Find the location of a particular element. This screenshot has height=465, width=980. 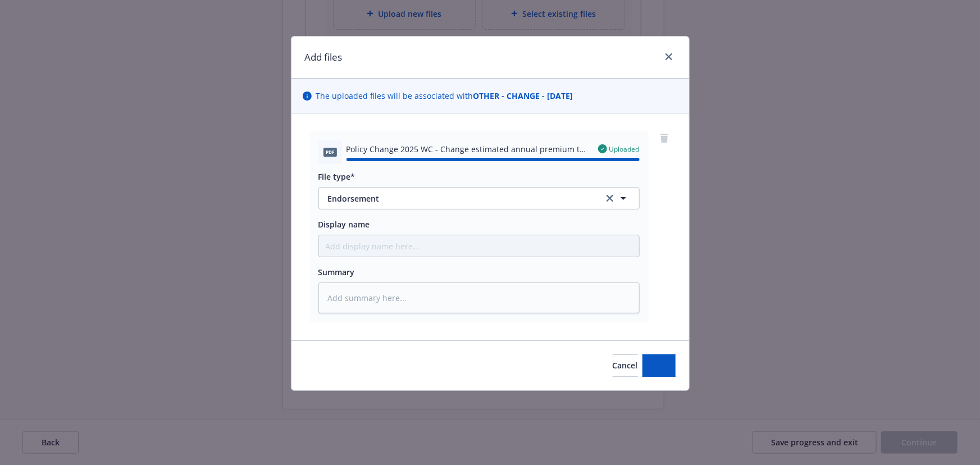

span: Endorsement is located at coordinates (458, 198).